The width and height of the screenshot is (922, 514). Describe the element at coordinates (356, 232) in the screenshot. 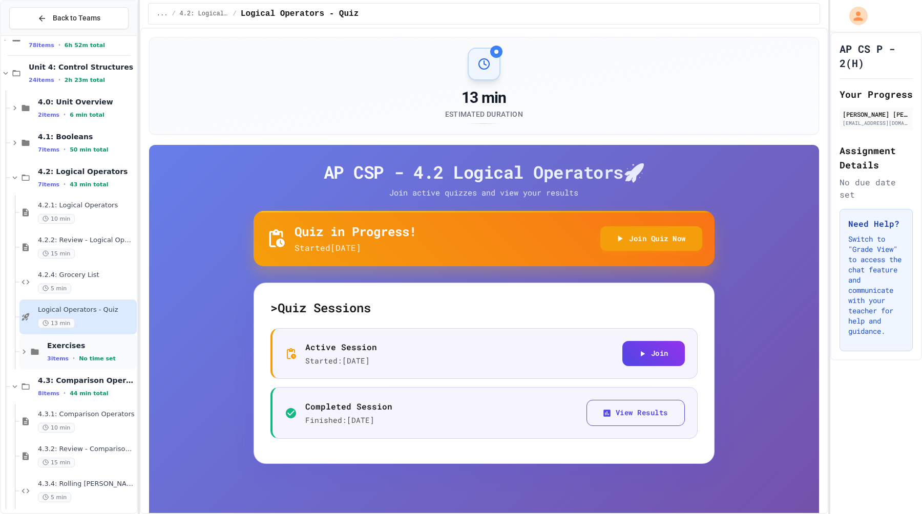

I see `h5: Quiz in Progress!` at that location.